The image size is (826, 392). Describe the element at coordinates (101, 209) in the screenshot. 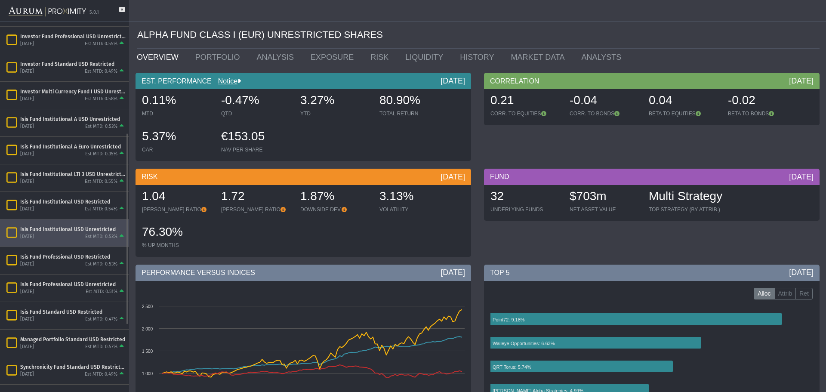

I see `div: Est MTD: 0.54%` at that location.